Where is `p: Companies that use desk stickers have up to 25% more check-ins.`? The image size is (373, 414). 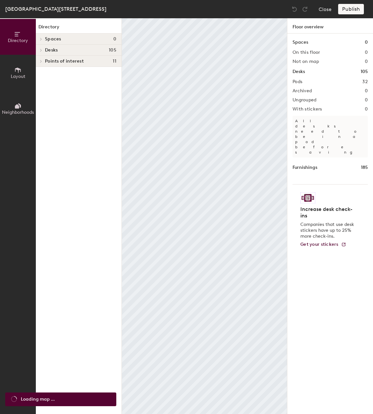 p: Companies that use desk stickers have up to 25% more check-ins. is located at coordinates (328, 231).